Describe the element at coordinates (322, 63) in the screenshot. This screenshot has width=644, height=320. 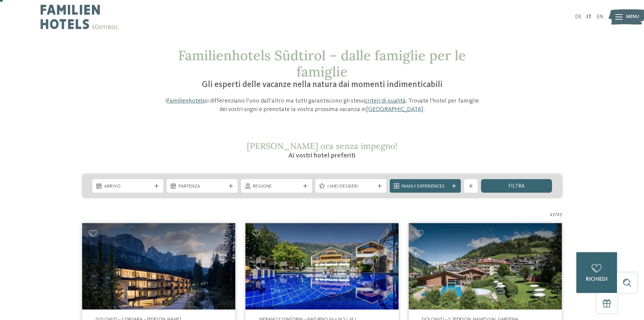
I see `span: Familienhotels Südtirol – dalle famiglie per le famiglie` at that location.